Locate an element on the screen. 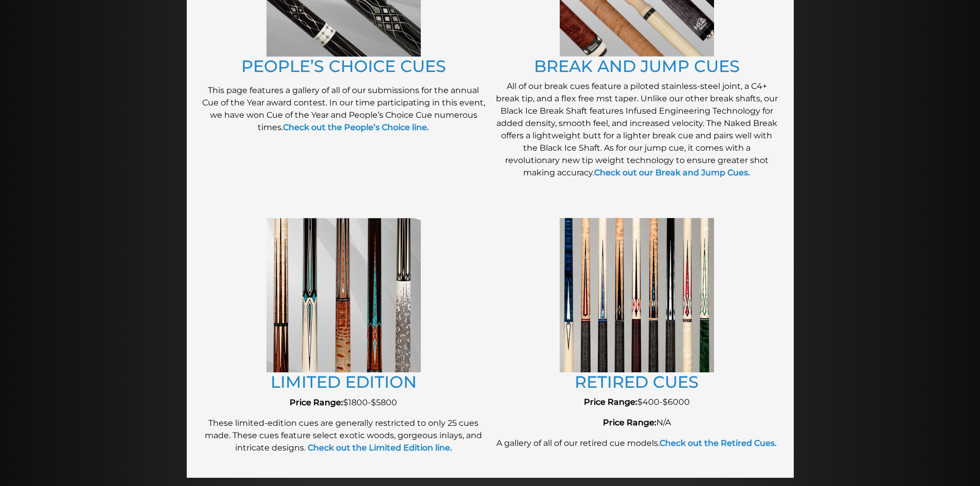  strong: Check out the Retired Cues. is located at coordinates (719, 443).